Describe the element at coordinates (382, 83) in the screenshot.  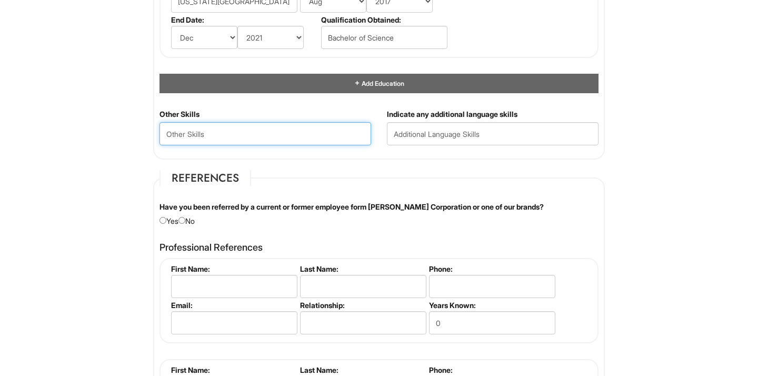
I see `span: Add Education` at that location.